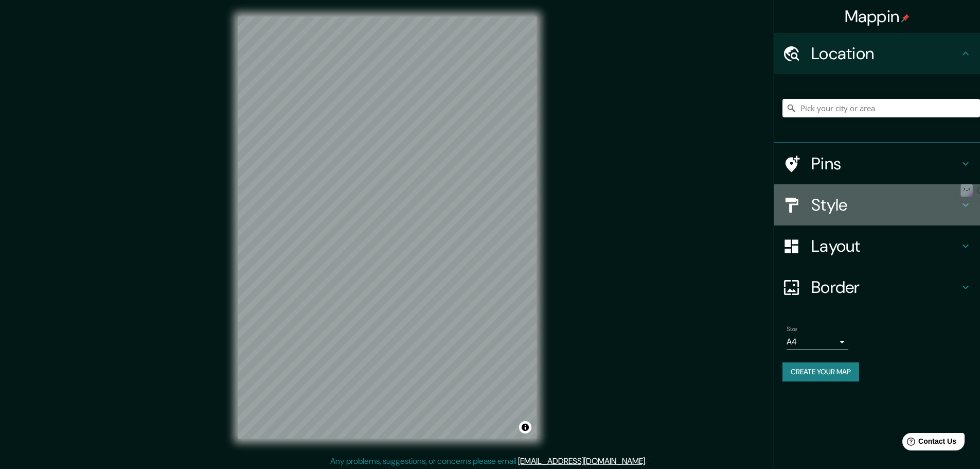  What do you see at coordinates (877, 164) in the screenshot?
I see `div: Pins` at bounding box center [877, 164].